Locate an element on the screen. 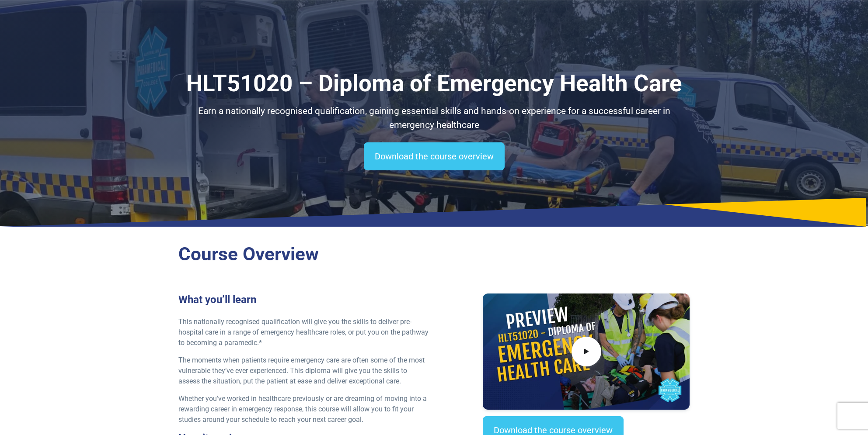 The image size is (868, 435). h3: What you’ll learn is located at coordinates (303, 300).